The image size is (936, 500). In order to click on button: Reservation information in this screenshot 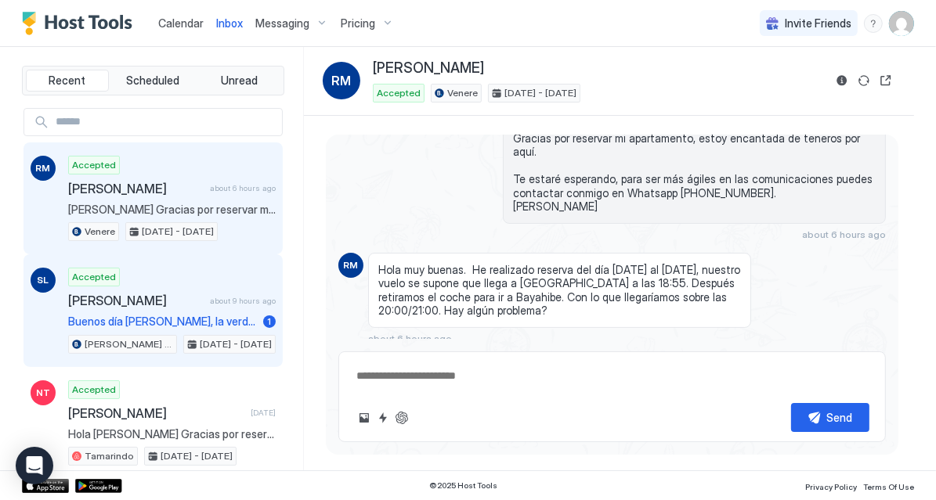, I will do `click(842, 81)`.